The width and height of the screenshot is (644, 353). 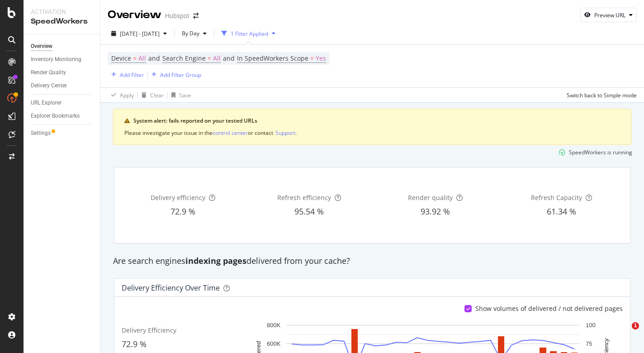 I want to click on div: arrow-right-arrow-left, so click(x=196, y=16).